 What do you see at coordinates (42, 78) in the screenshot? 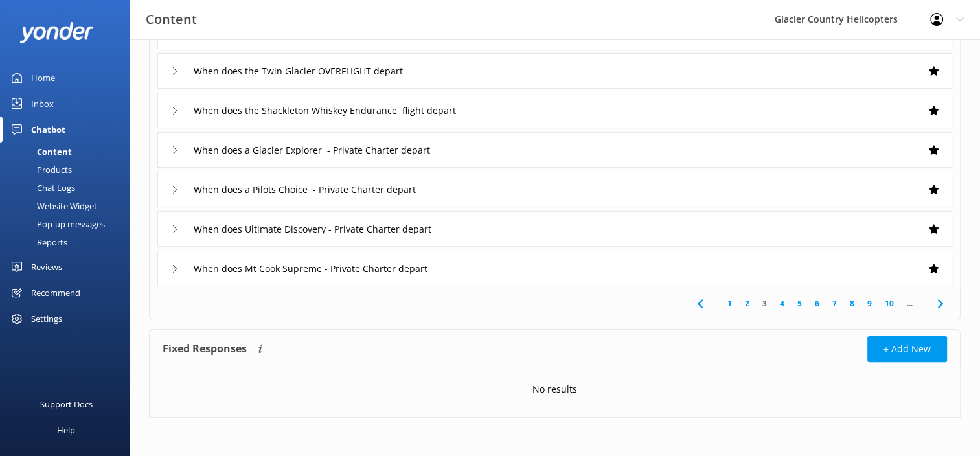
I see `div: Home` at bounding box center [42, 78].